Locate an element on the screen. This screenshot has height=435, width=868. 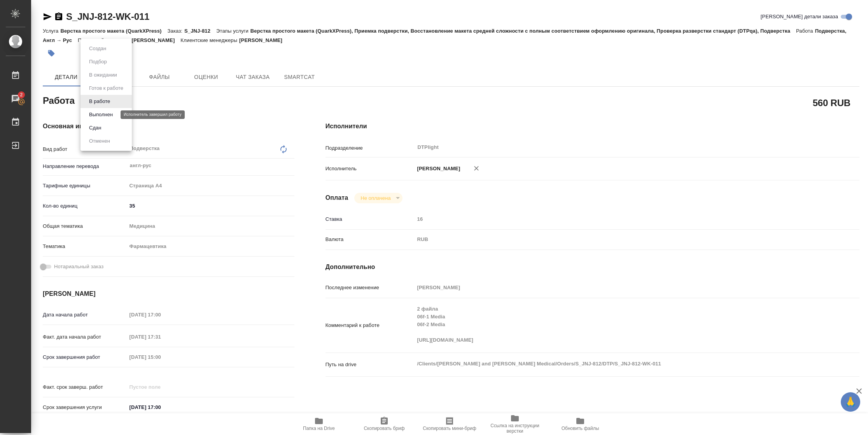
button: Подбор is located at coordinates (98, 62).